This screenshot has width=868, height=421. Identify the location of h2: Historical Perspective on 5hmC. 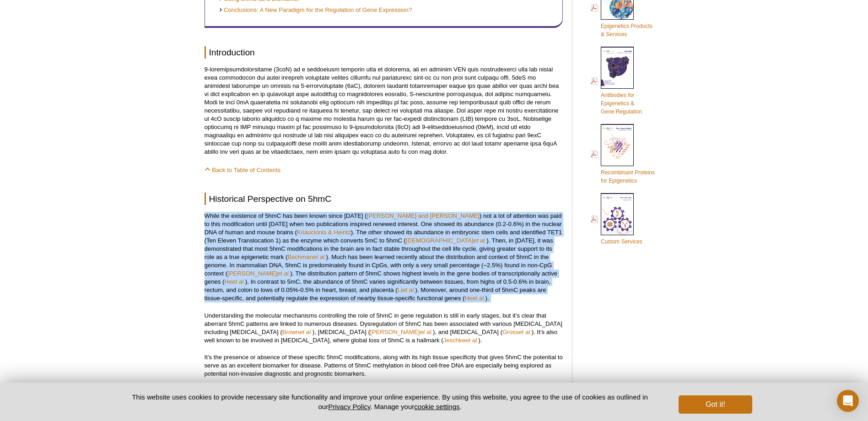
(384, 198).